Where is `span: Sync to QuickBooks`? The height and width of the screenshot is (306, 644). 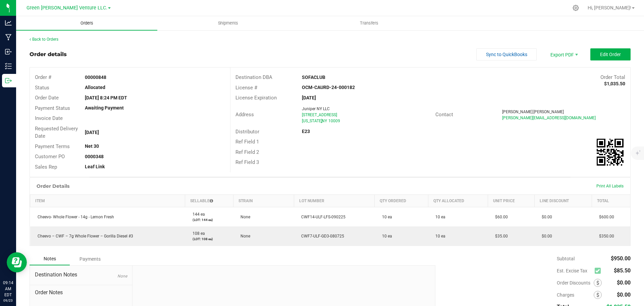 span: Sync to QuickBooks is located at coordinates (507, 54).